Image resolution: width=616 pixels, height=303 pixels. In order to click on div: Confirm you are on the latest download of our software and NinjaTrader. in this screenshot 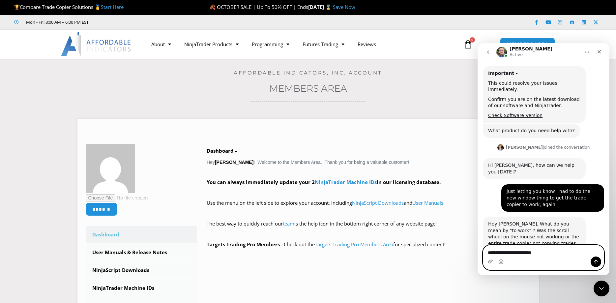, I will do `click(57, 59)`.